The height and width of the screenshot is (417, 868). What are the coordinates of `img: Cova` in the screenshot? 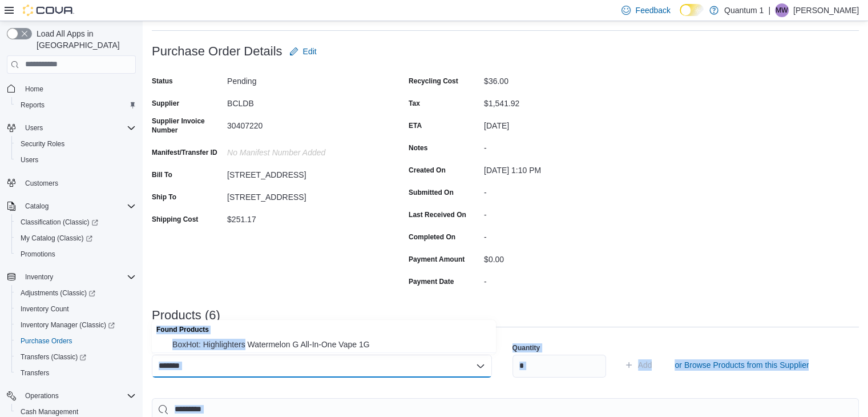 It's located at (48, 10).